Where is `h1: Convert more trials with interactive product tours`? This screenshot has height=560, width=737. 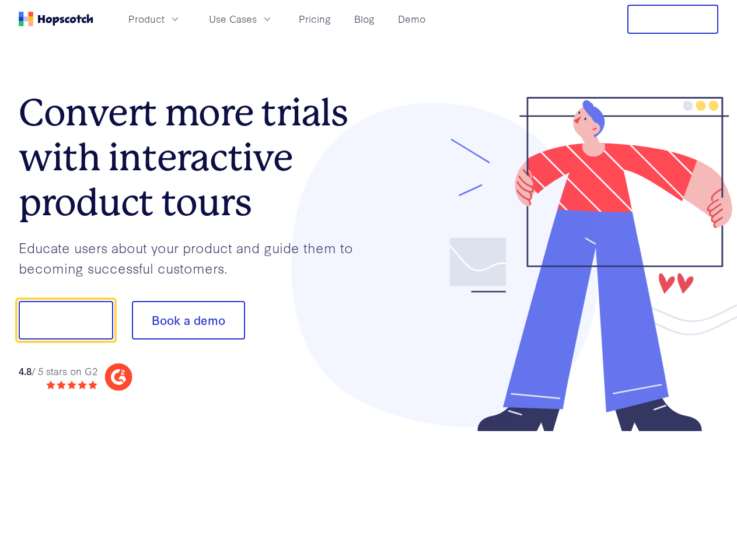 h1: Convert more trials with interactive product tours is located at coordinates (193, 158).